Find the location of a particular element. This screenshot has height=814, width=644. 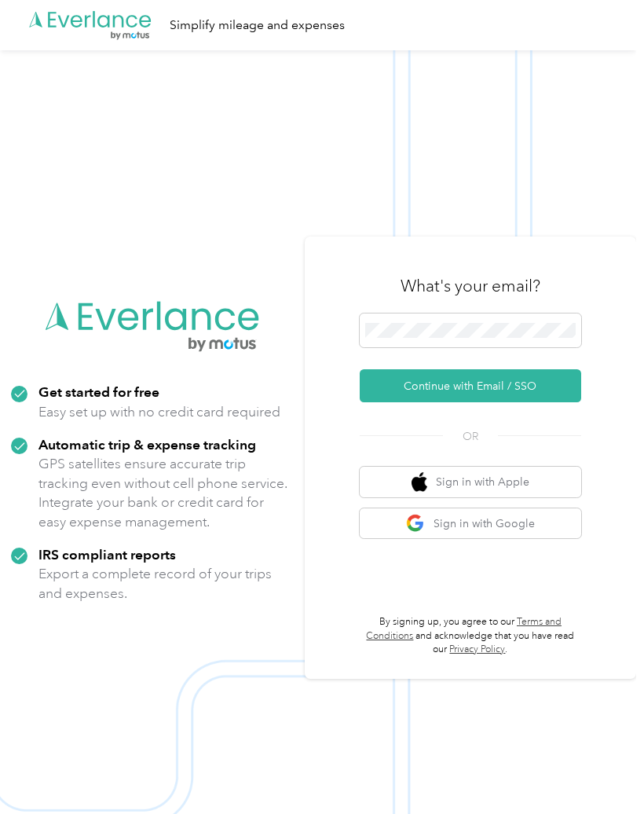

button: apple logoSign in with Apple is located at coordinates (471, 482).